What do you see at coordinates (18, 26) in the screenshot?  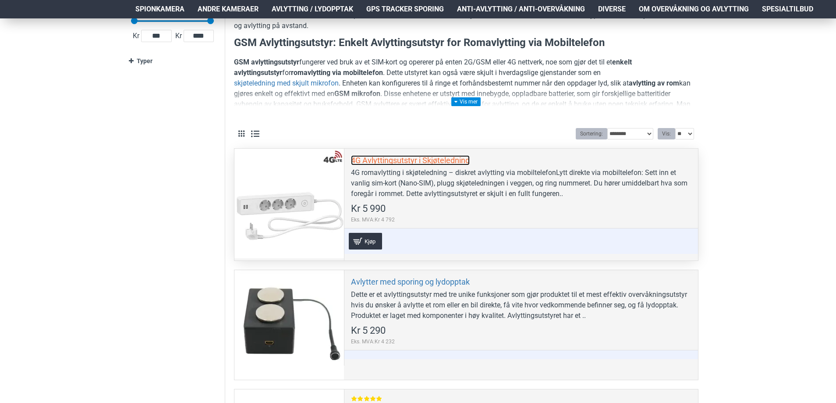 I see `img: website_grey.svg` at bounding box center [18, 26].